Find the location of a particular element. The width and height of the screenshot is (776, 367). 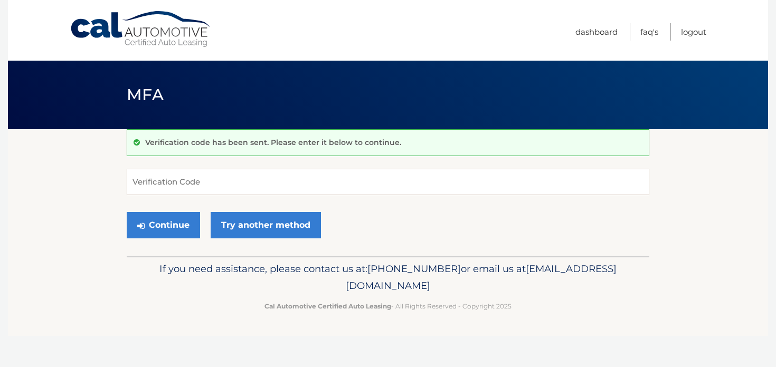

p: If you need assistance, please contact us at: or email us at is located at coordinates (388, 278).